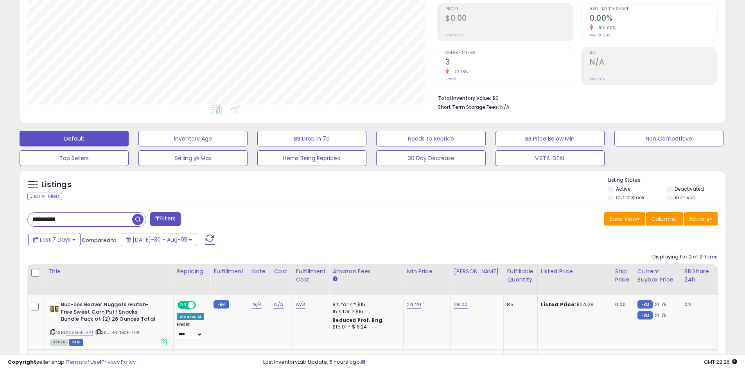 The width and height of the screenshot is (745, 370). Describe the element at coordinates (310, 275) in the screenshot. I see `div: Fulfillment Cost` at that location.